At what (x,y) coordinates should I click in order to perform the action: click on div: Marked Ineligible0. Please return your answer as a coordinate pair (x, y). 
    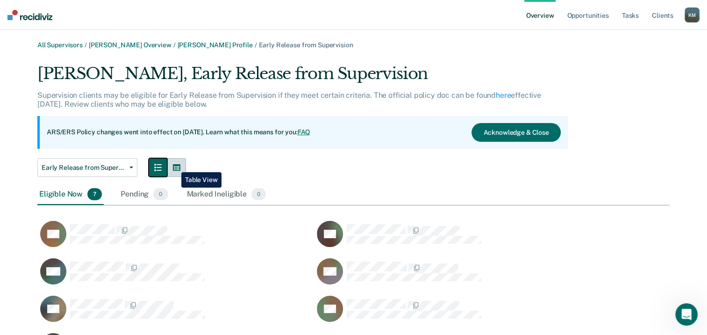
    Looking at the image, I should click on (227, 194).